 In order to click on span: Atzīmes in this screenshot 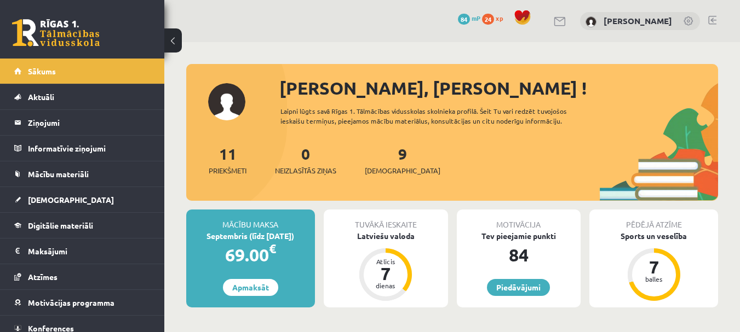, I will do `click(43, 277)`.